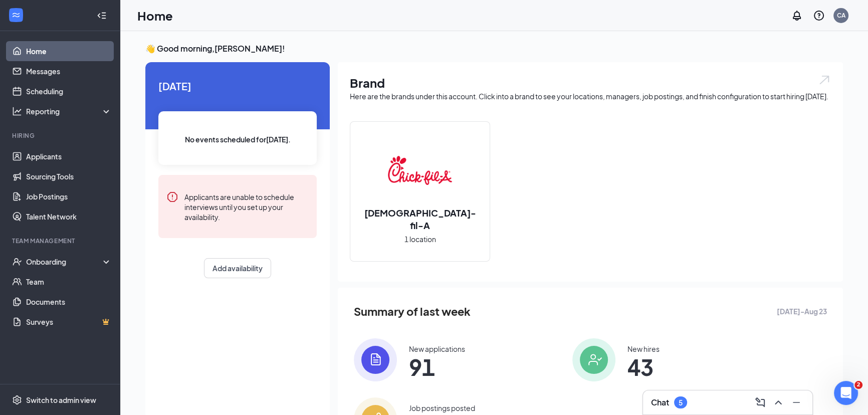 The image size is (868, 415). I want to click on svg: WorkstreamLogo, so click(16, 15).